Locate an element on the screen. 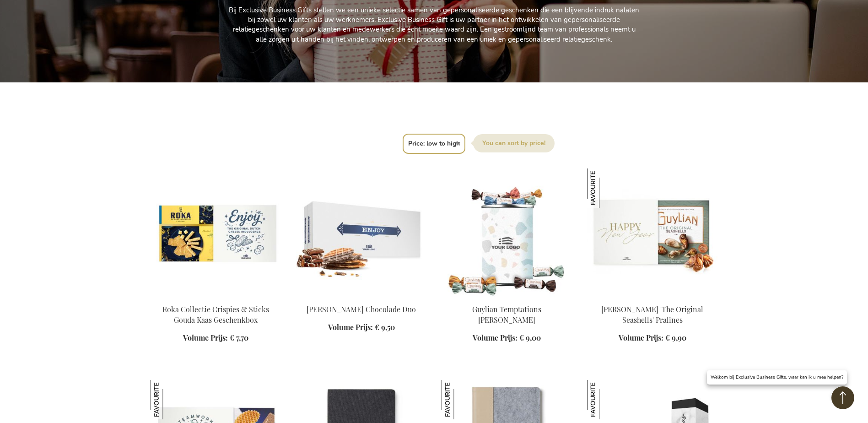  span: € 9,90 is located at coordinates (676, 338).